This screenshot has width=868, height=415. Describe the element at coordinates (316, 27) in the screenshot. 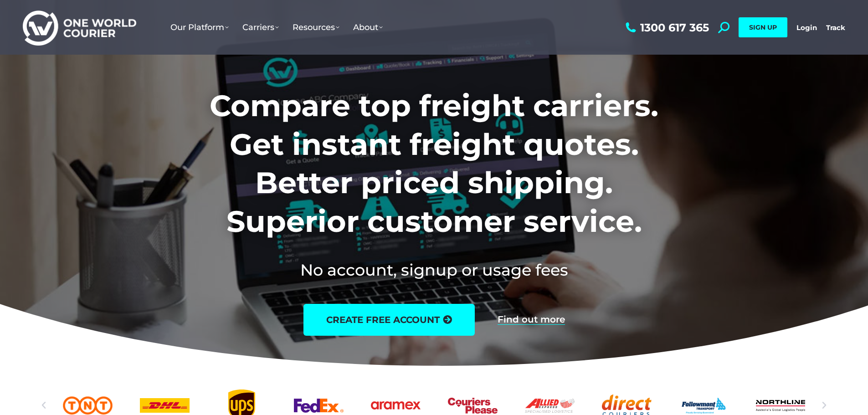

I see `span: Resources` at that location.